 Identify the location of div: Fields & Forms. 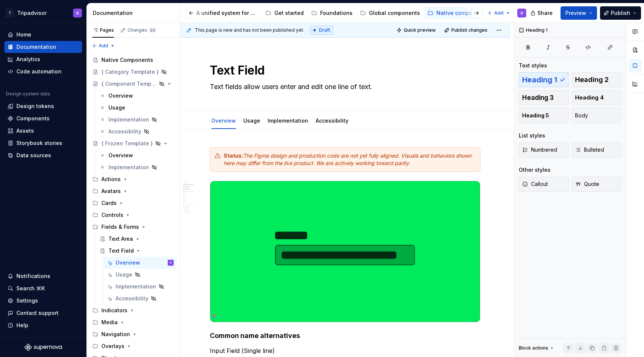
(133, 227).